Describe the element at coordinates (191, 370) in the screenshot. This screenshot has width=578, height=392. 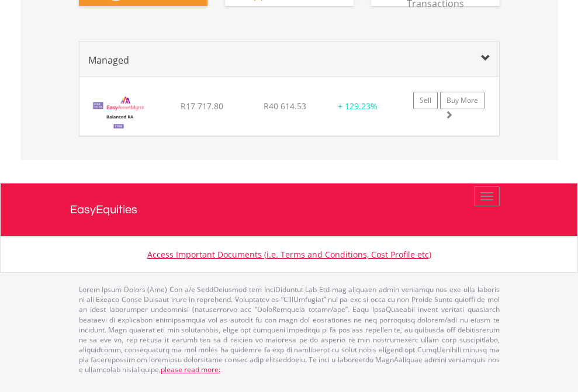
I see `a: please read more:` at that location.